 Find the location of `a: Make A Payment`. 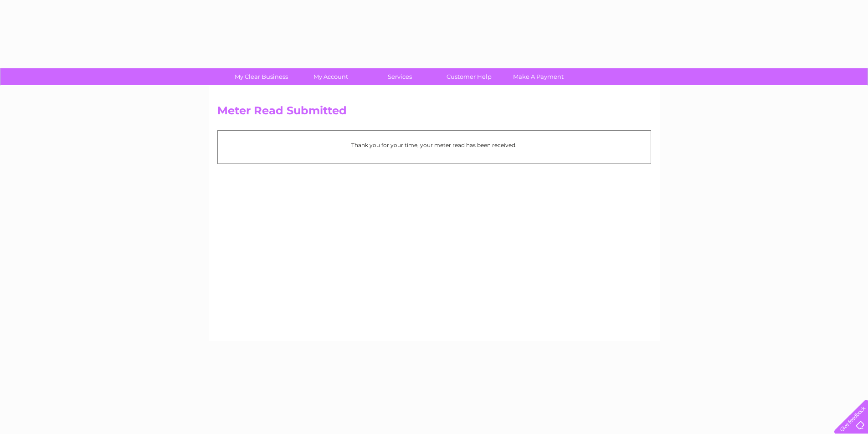

a: Make A Payment is located at coordinates (538, 76).